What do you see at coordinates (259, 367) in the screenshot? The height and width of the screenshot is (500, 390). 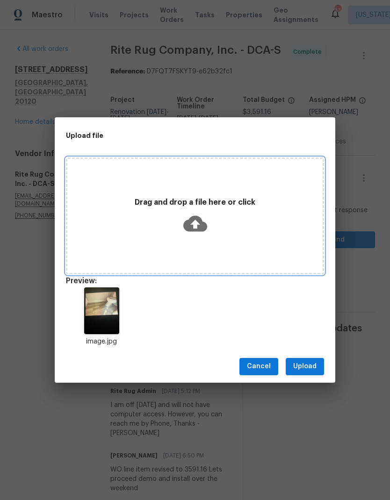 I see `span: Cancel` at bounding box center [259, 367].